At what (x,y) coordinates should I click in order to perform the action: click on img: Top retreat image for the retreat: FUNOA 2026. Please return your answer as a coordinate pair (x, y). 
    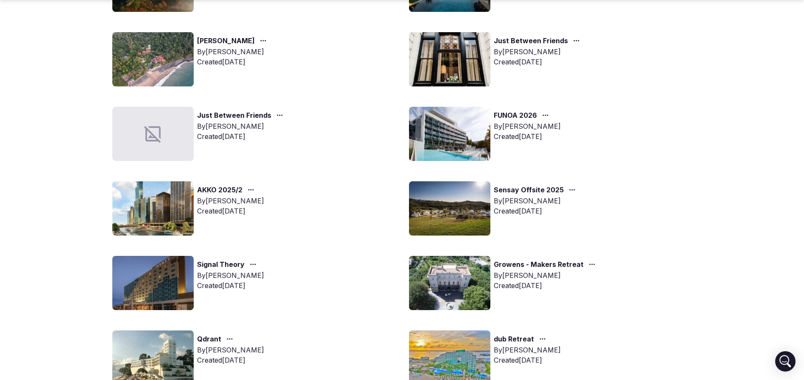
    Looking at the image, I should click on (450, 134).